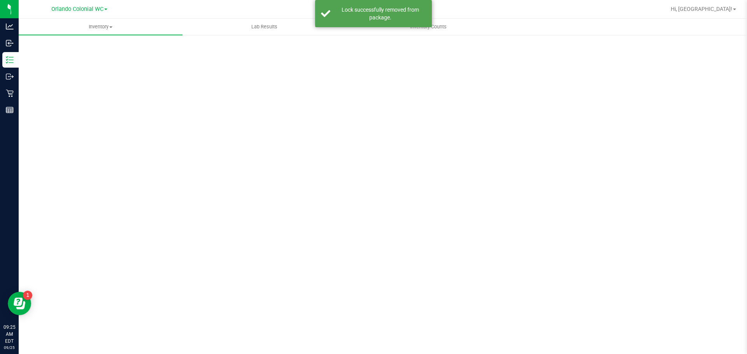  What do you see at coordinates (100, 27) in the screenshot?
I see `a: Inventory` at bounding box center [100, 27].